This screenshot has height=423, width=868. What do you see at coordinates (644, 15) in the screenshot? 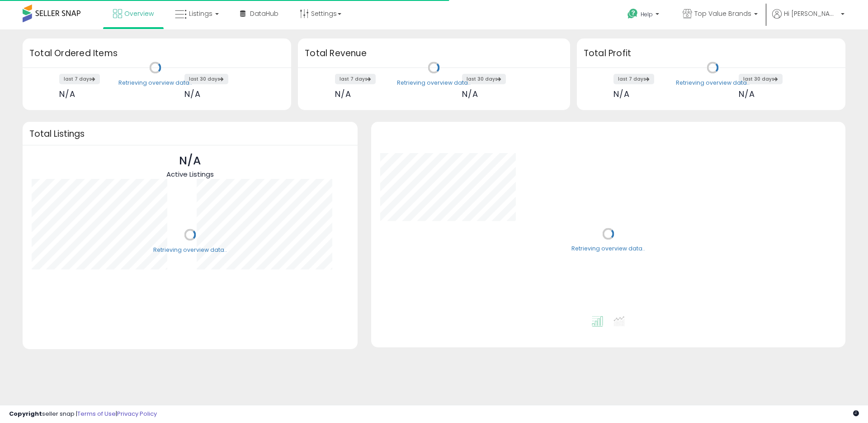
I see `a: Help` at bounding box center [644, 15].